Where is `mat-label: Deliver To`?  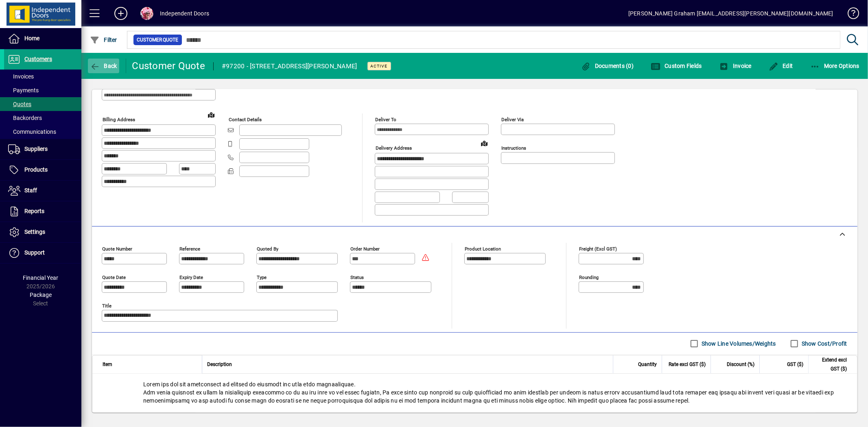 mat-label: Deliver To is located at coordinates (386, 120).